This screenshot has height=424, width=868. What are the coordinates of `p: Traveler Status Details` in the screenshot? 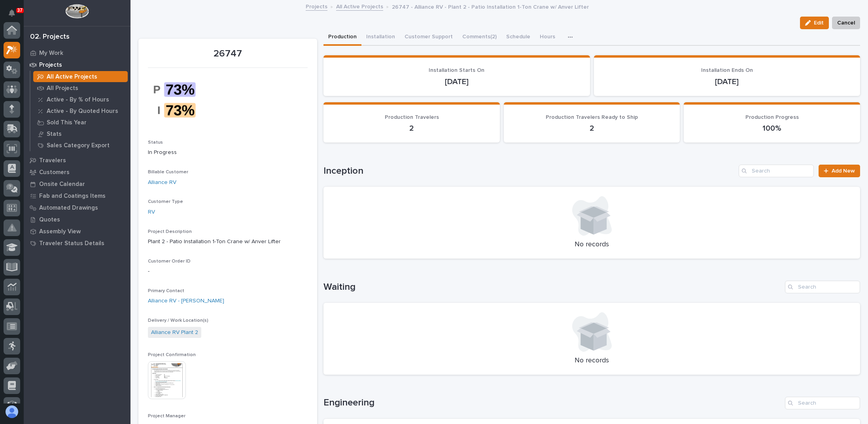 It's located at (72, 243).